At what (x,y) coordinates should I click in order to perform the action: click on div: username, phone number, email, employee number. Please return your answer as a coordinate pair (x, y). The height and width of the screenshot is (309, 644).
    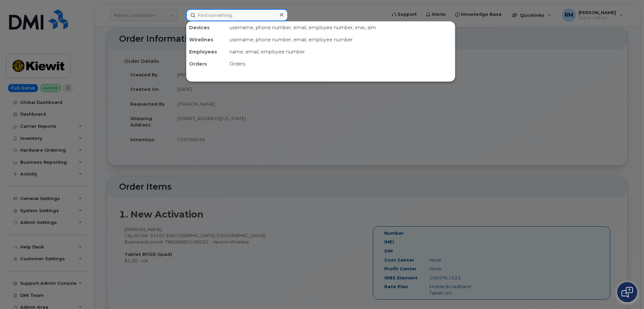
    Looking at the image, I should click on (341, 40).